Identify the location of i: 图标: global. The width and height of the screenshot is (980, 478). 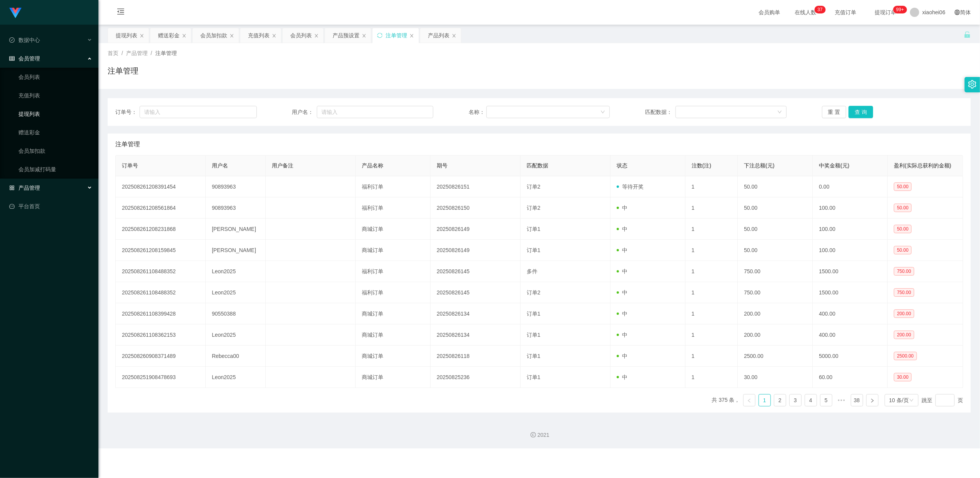
(957, 12).